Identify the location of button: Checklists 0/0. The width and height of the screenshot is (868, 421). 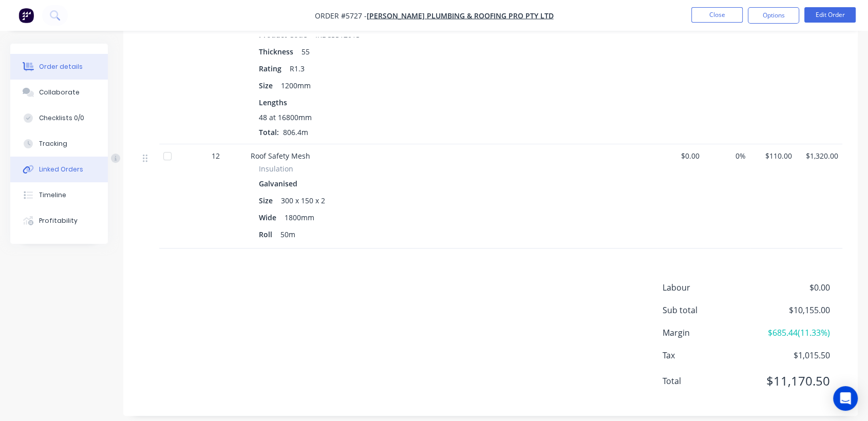
(59, 118).